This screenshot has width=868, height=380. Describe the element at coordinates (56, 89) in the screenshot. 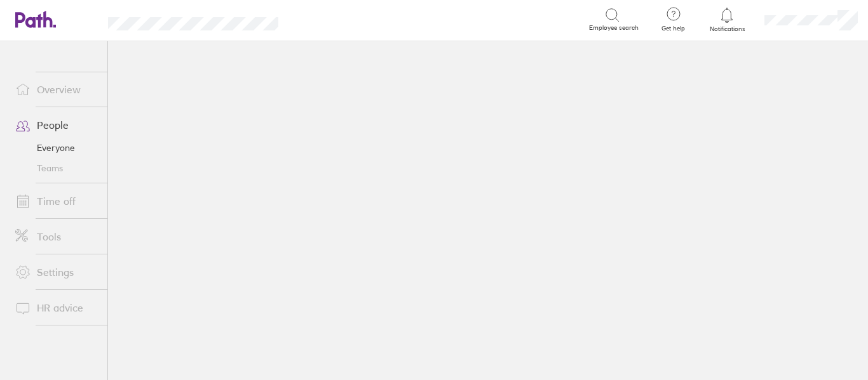

I see `a: Overview` at that location.